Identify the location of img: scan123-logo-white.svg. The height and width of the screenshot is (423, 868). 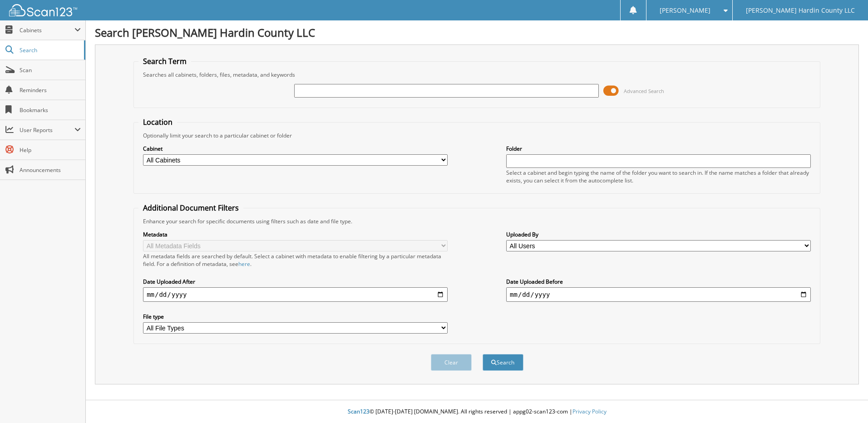
(43, 10).